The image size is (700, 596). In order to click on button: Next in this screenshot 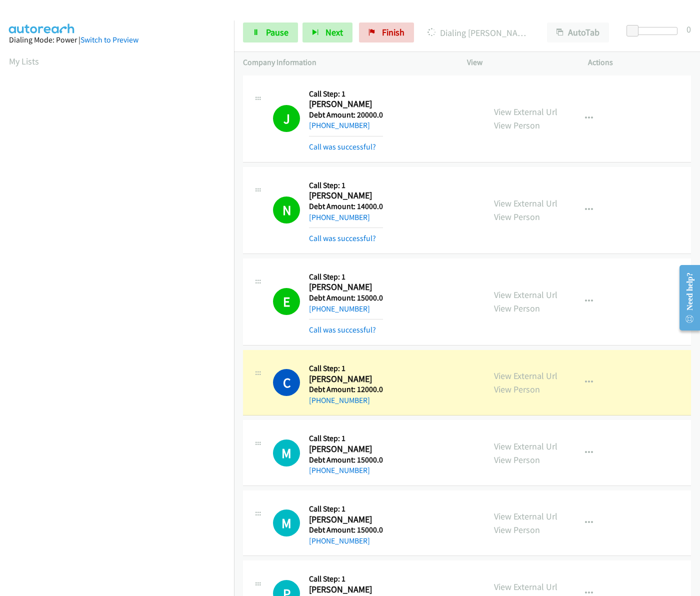, I will do `click(327, 32)`.